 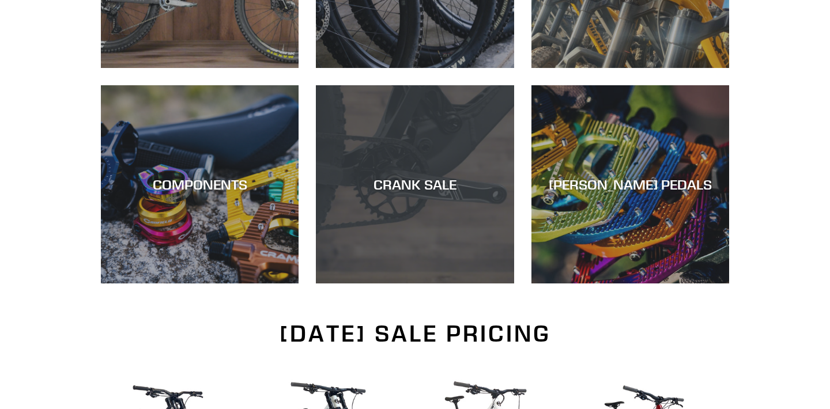 What do you see at coordinates (414, 184) in the screenshot?
I see `a: CRANK SALE` at bounding box center [414, 184].